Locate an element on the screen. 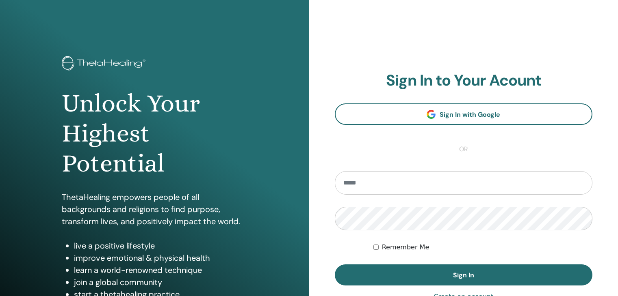 The image size is (618, 296). h2: Sign In to Your Acount is located at coordinates (463, 81).